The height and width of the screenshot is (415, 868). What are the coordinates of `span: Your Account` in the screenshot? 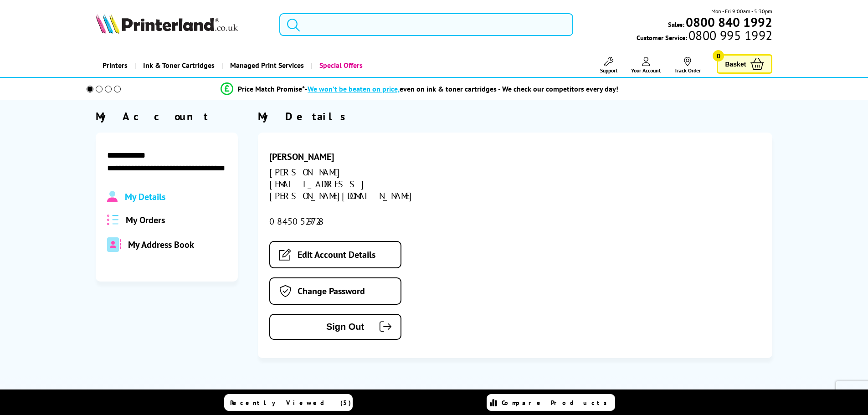 It's located at (646, 70).